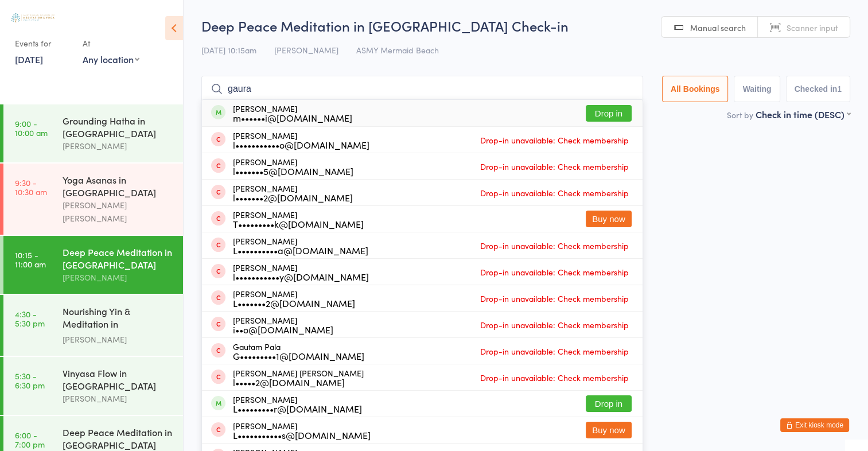 The image size is (868, 451). What do you see at coordinates (756, 89) in the screenshot?
I see `button: Waiting` at bounding box center [756, 89].